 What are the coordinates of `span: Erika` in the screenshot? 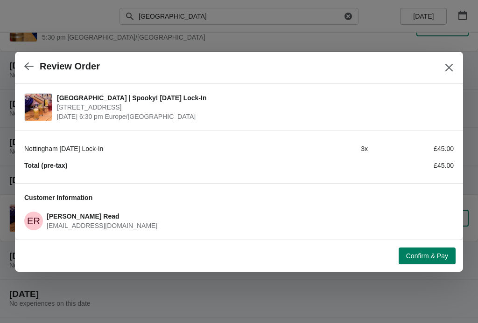 It's located at (34, 221).